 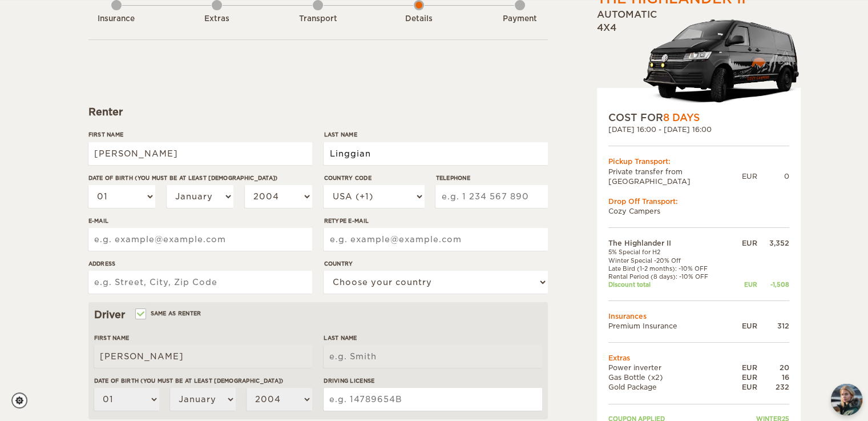 I want to click on td: Power inverter, so click(x=670, y=367).